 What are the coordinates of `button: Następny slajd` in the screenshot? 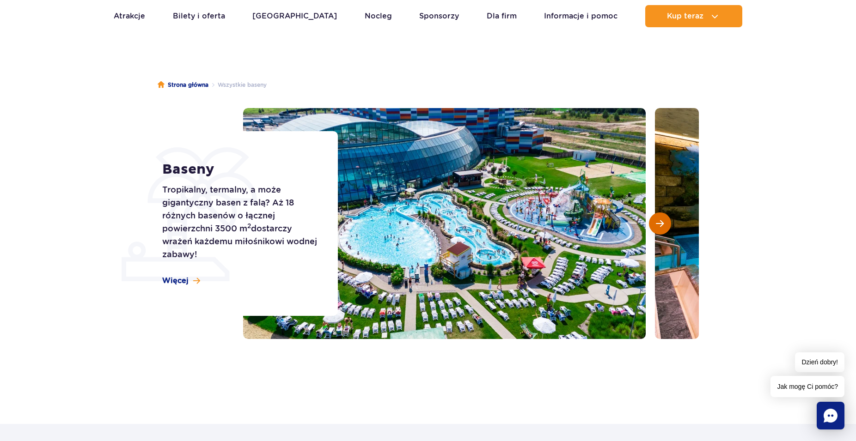 It's located at (660, 224).